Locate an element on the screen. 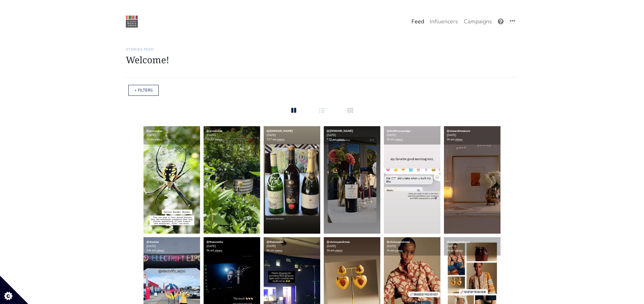 The width and height of the screenshot is (644, 304). h6: Stories Feed is located at coordinates (322, 49).